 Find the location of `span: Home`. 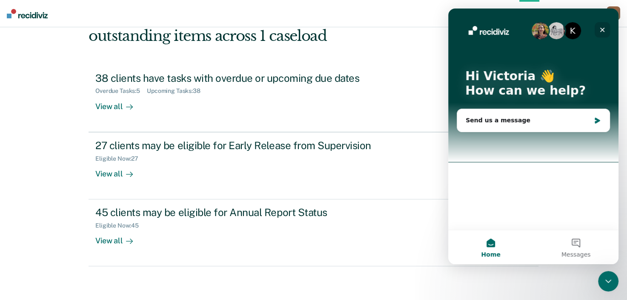

span: Home is located at coordinates (42, 246).